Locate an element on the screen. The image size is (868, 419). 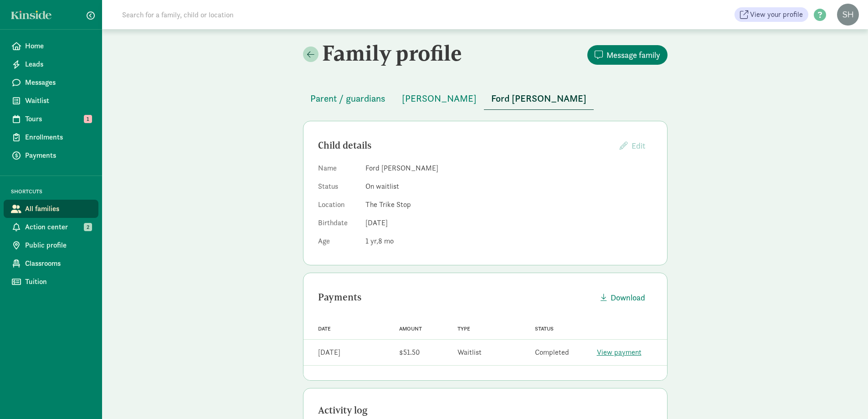
div: Chat Widget is located at coordinates (846, 397).